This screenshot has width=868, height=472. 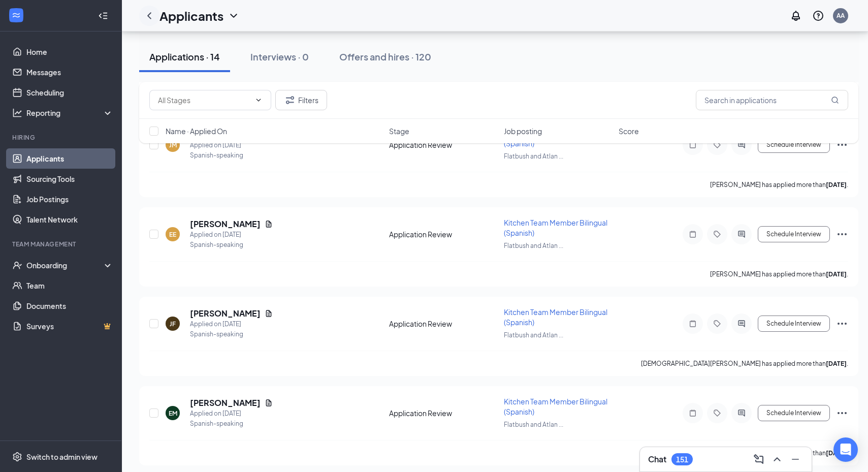 What do you see at coordinates (66, 265) in the screenshot?
I see `div: Onboarding` at bounding box center [66, 265].